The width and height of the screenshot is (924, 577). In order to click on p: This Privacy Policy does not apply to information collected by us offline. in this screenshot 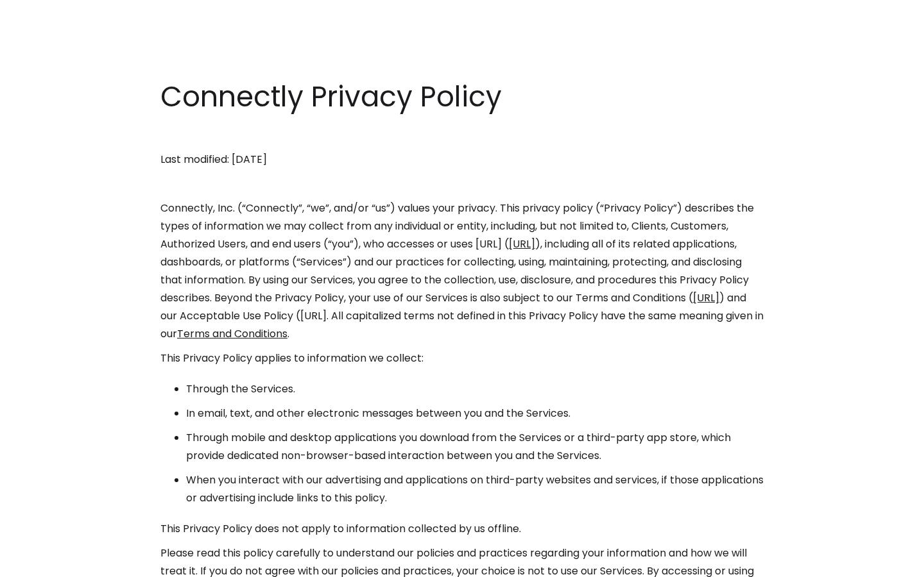, I will do `click(462, 530)`.